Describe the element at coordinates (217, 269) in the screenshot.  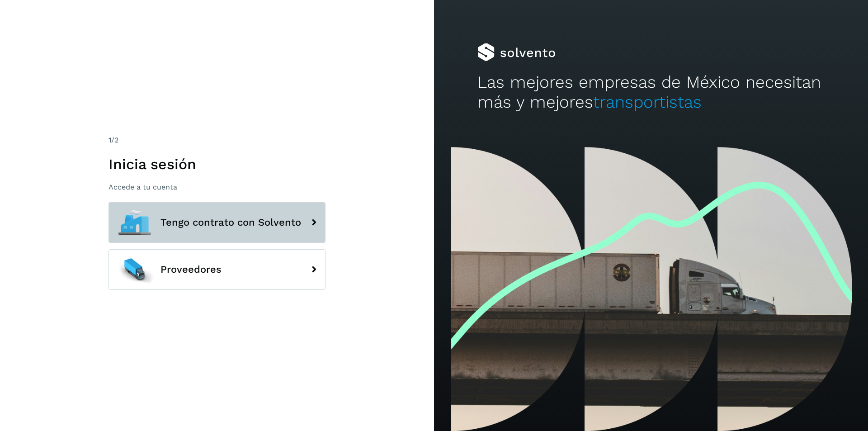
I see `button: Proveedores` at that location.